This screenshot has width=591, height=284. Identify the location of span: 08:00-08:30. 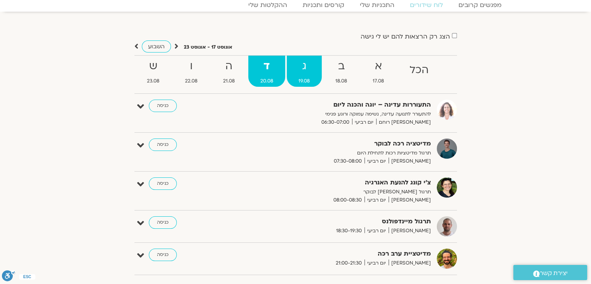
(347, 200).